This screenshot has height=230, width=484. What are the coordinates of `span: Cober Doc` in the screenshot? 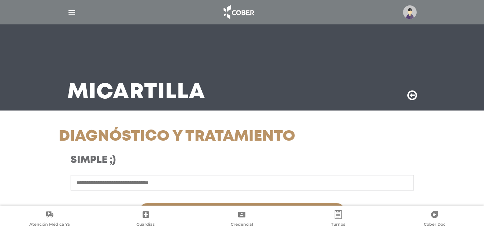 It's located at (435, 225).